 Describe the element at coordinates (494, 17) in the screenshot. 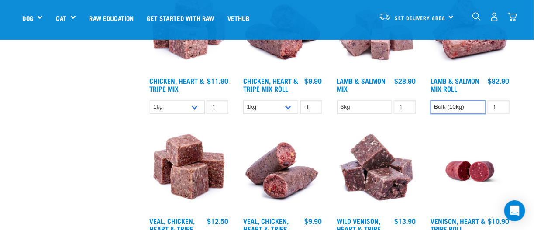

I see `img: user.png` at that location.